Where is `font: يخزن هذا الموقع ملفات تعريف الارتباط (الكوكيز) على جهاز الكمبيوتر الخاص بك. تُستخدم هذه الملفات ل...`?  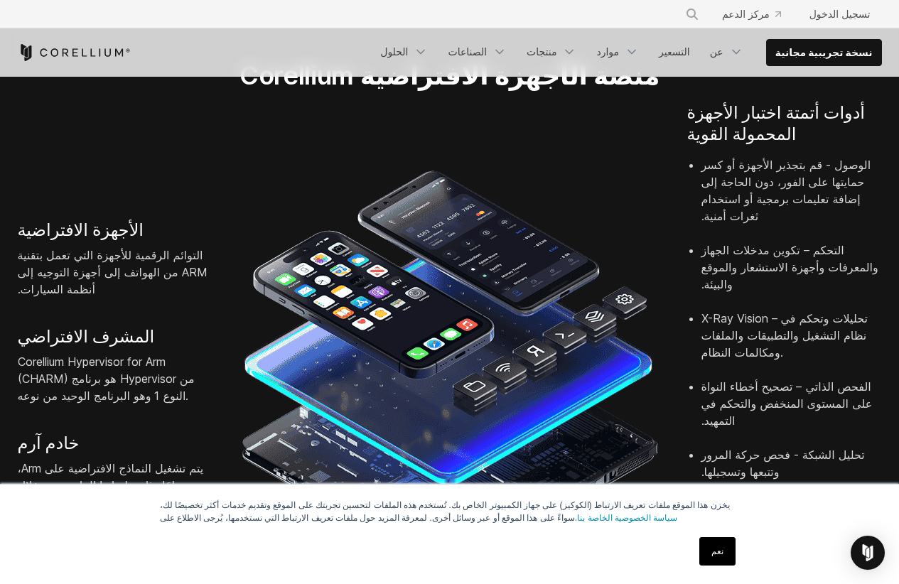
font: يخزن هذا الموقع ملفات تعريف الارتباط (الكوكيز) على جهاز الكمبيوتر الخاص بك. تُستخدم هذه الملفات ل... is located at coordinates (445, 512).